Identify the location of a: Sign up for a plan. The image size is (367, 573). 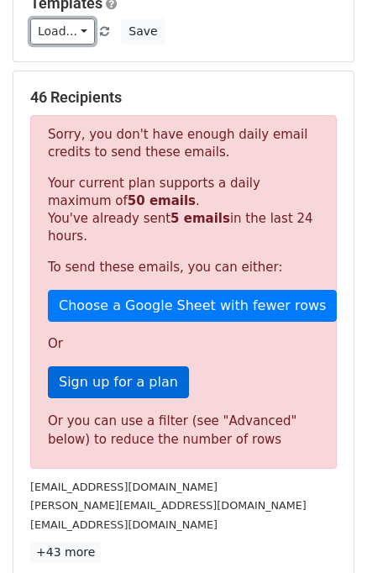
(118, 382).